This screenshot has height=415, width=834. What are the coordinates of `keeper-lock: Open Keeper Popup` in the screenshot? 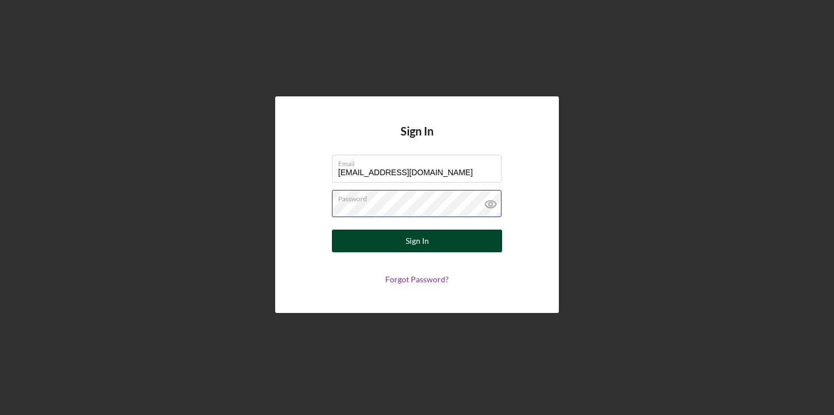 It's located at (472, 204).